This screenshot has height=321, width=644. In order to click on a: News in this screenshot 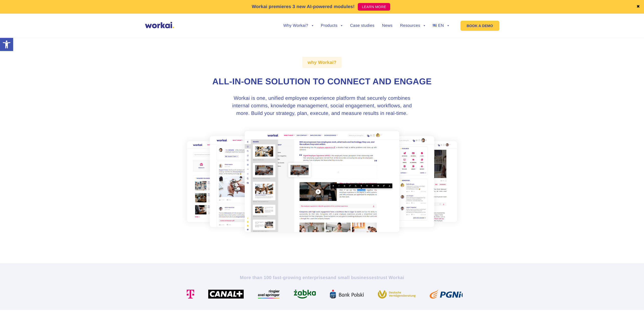, I will do `click(387, 26)`.